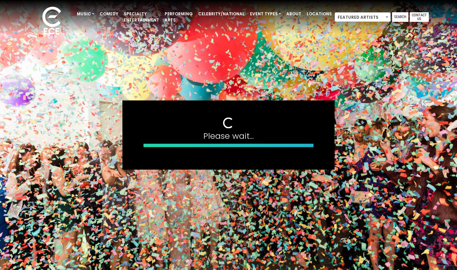 The height and width of the screenshot is (270, 457). What do you see at coordinates (179, 17) in the screenshot?
I see `a: Performing Arts` at bounding box center [179, 17].